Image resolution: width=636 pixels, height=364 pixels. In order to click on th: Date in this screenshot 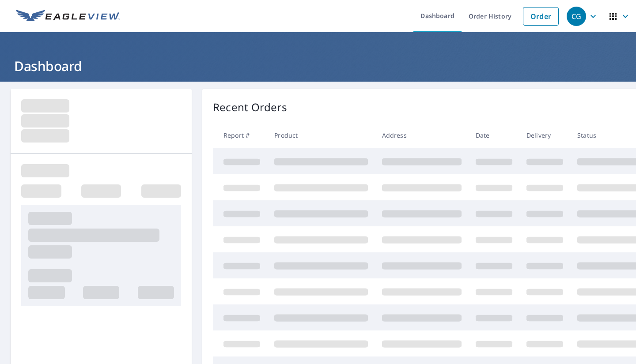, I will do `click(494, 135)`.